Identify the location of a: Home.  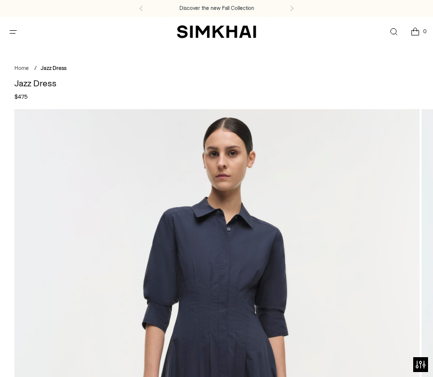
(21, 68).